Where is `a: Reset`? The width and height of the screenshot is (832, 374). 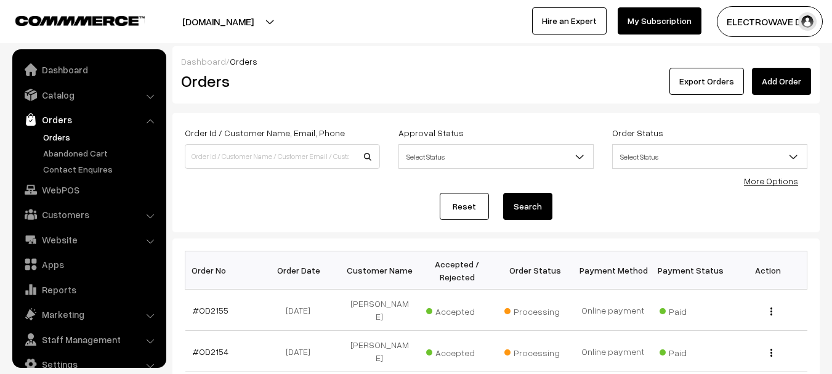 a: Reset is located at coordinates (464, 206).